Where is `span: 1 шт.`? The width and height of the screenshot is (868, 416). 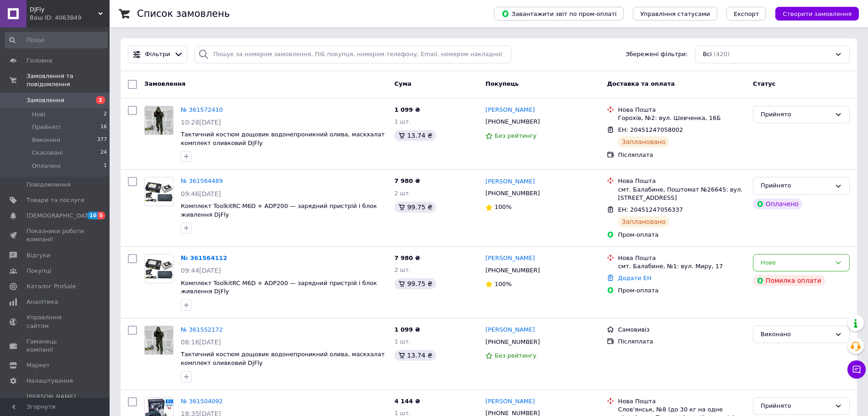 span: 1 шт. is located at coordinates (403, 122).